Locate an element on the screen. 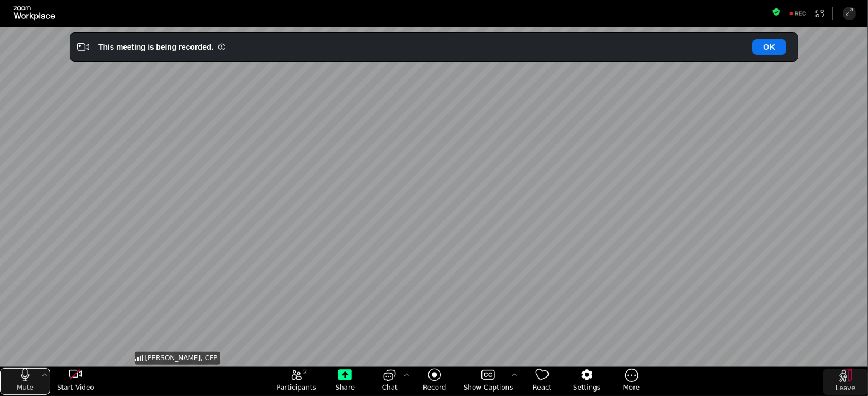 The image size is (868, 396). span: React is located at coordinates (542, 387).